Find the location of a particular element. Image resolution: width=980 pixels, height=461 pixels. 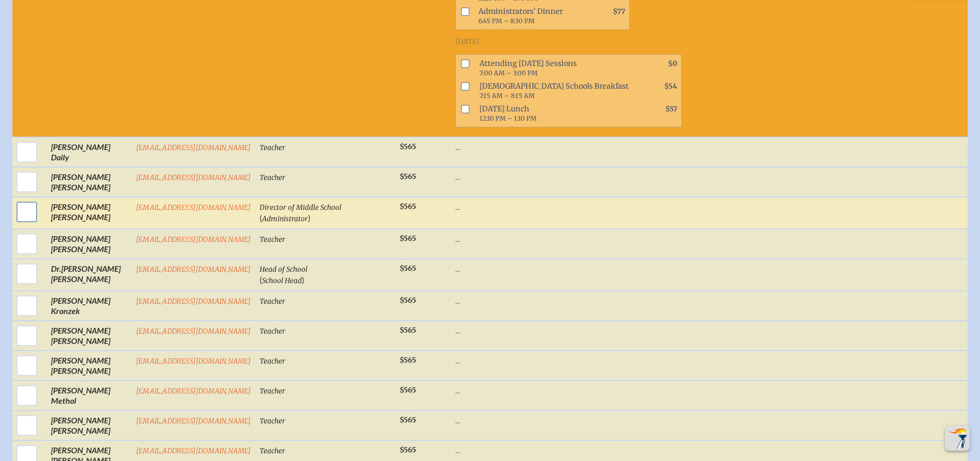

span: Administrator is located at coordinates (285, 219).